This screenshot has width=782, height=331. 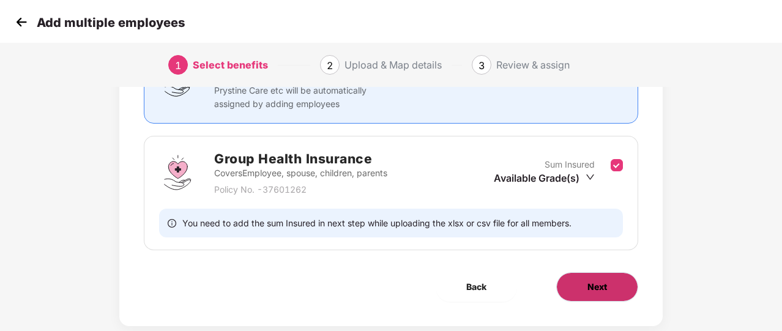 I want to click on span: 3, so click(x=482, y=65).